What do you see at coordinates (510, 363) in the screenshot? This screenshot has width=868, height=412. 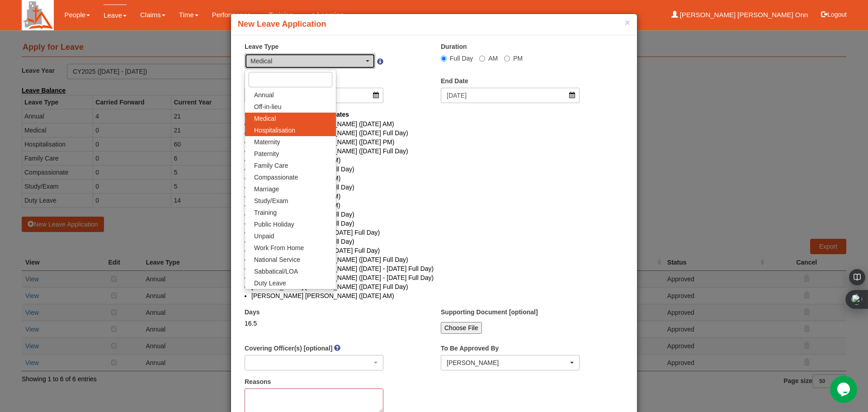 I see `button: Benjamin Lee Gin Huat` at bounding box center [510, 363].